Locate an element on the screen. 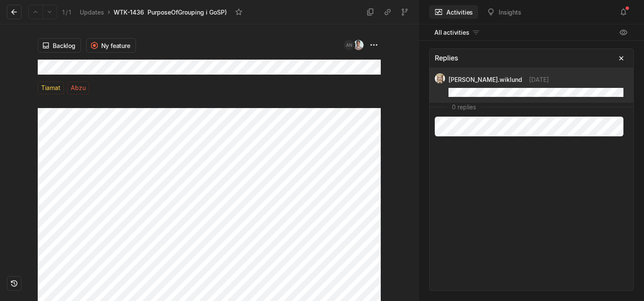  button: Backlog is located at coordinates (59, 45).